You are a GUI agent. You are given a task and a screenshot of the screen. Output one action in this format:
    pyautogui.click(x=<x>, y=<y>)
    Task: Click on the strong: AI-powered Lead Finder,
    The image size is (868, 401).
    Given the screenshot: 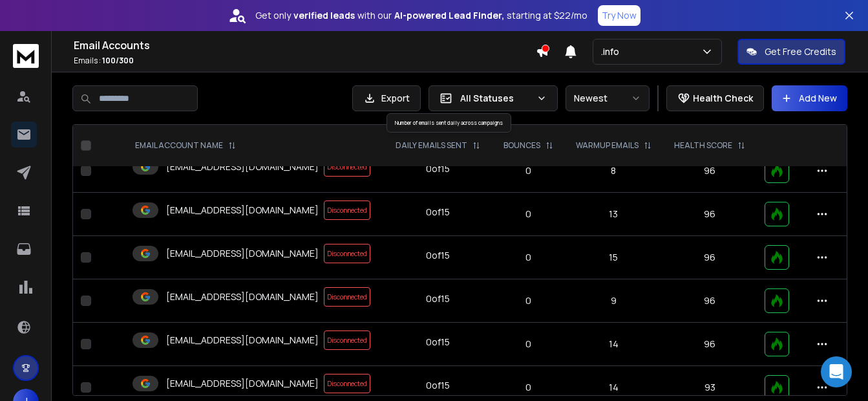 What is the action you would take?
    pyautogui.click(x=449, y=15)
    